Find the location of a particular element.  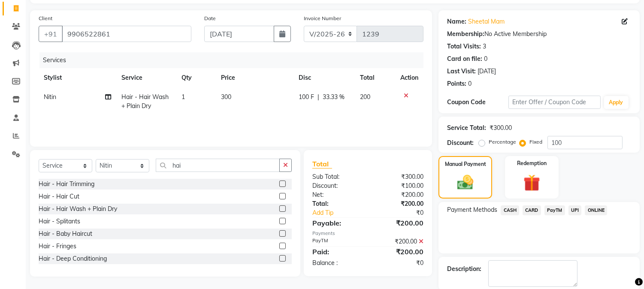

div: Hair - Hair Wash + Plain Dry is located at coordinates (78, 209).